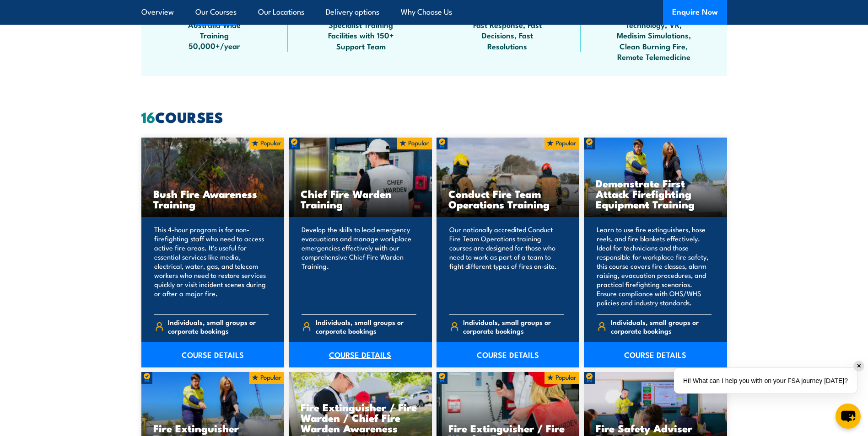 The height and width of the screenshot is (436, 868). I want to click on button: chat-button, so click(848, 416).